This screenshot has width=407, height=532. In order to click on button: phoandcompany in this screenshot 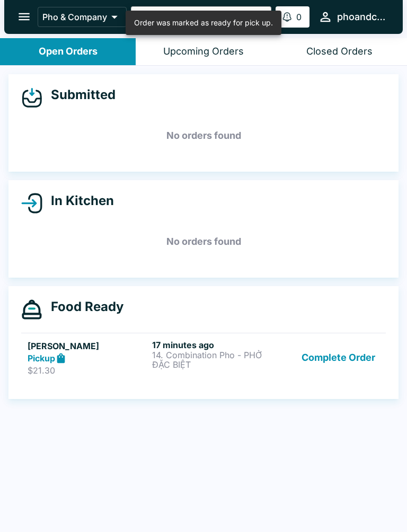, I will do `click(352, 17)`.